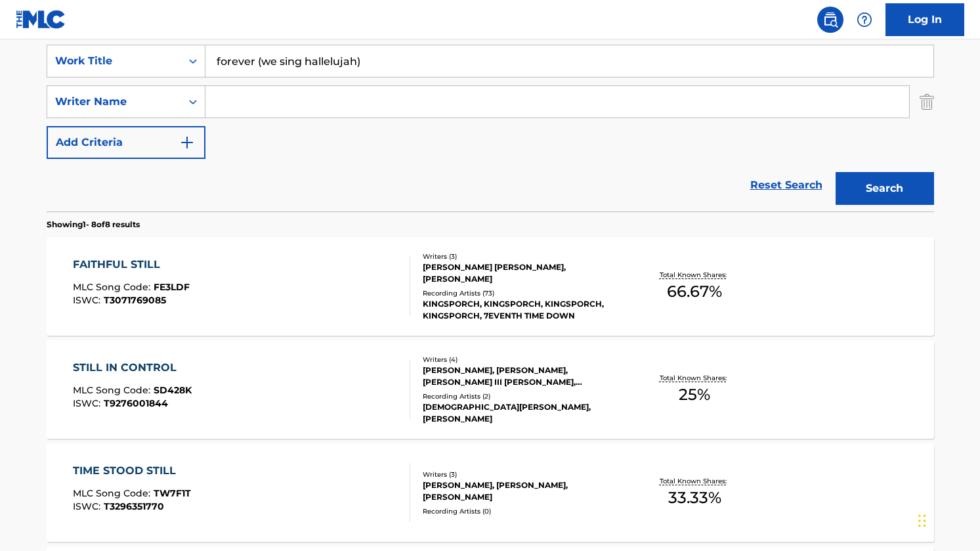  What do you see at coordinates (41, 19) in the screenshot?
I see `img: MLC Logo` at bounding box center [41, 19].